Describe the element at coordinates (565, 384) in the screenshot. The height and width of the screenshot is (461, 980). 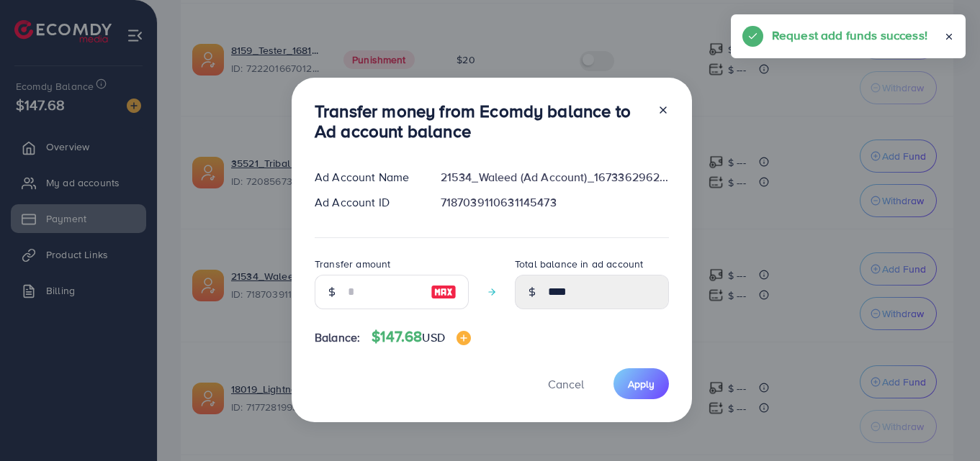
I see `span: Cancel` at that location.